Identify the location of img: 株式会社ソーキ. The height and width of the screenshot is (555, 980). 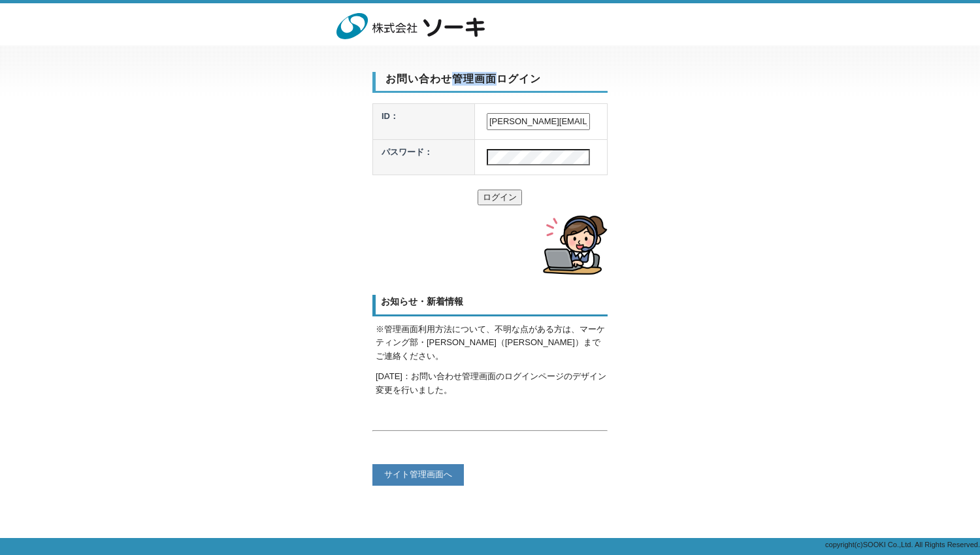
(575, 245).